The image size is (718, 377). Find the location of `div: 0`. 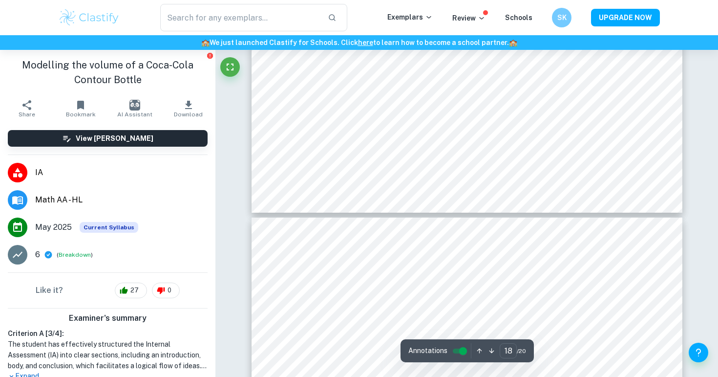

div: 0 is located at coordinates (166, 290).